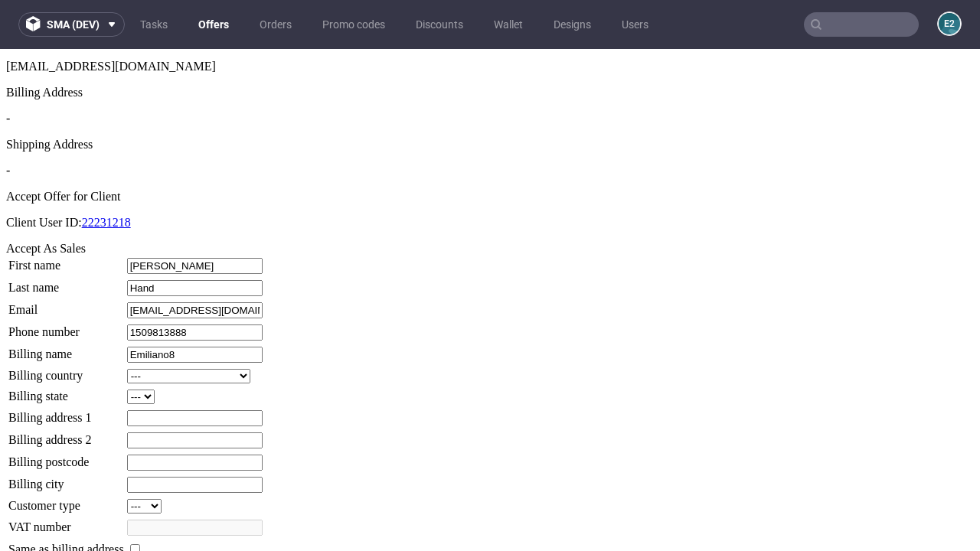 The height and width of the screenshot is (551, 980). I want to click on a: Discounts, so click(440, 24).